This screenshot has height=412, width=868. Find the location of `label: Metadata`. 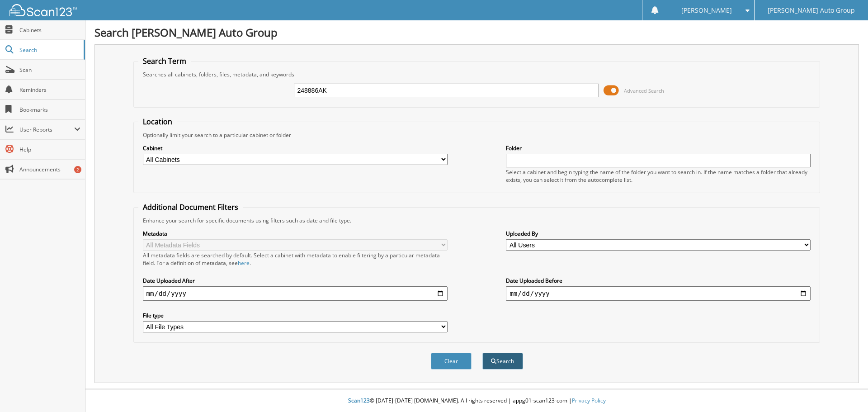

label: Metadata is located at coordinates (295, 233).